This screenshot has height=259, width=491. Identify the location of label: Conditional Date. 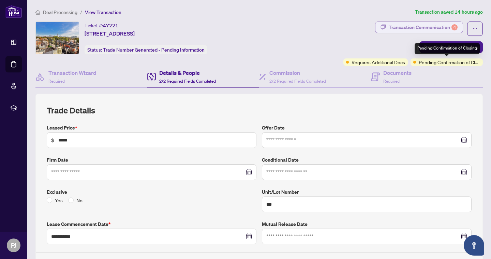
(367, 160).